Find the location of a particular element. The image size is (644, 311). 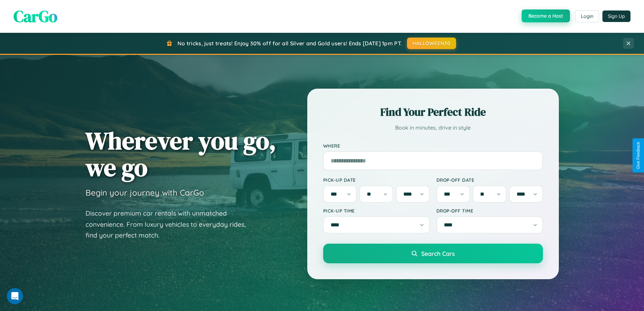

button: HALLOWEEN30 is located at coordinates (432, 43).